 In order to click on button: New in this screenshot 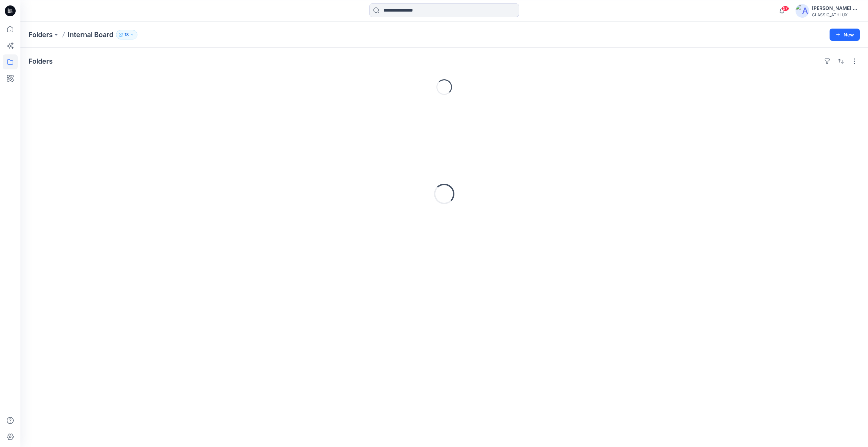, I will do `click(845, 35)`.